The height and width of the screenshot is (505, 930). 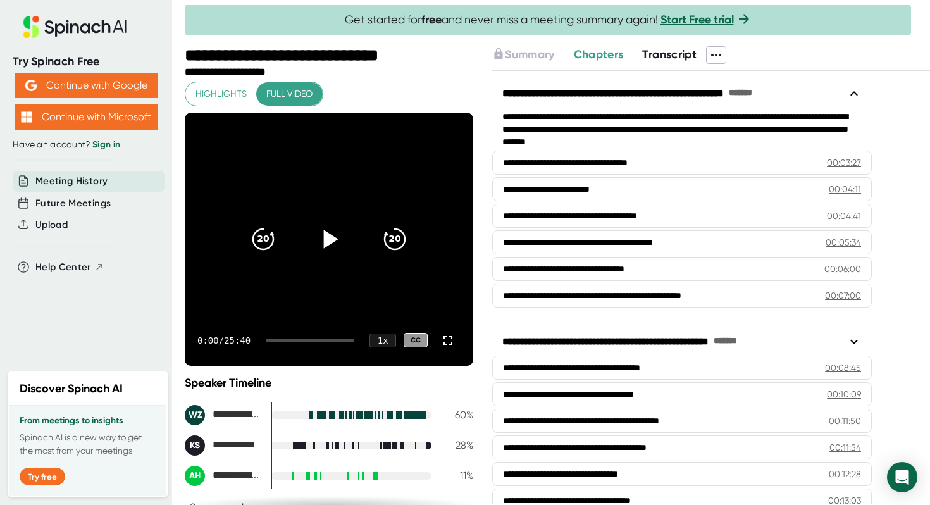 What do you see at coordinates (523, 54) in the screenshot?
I see `button: Summary` at bounding box center [523, 54].